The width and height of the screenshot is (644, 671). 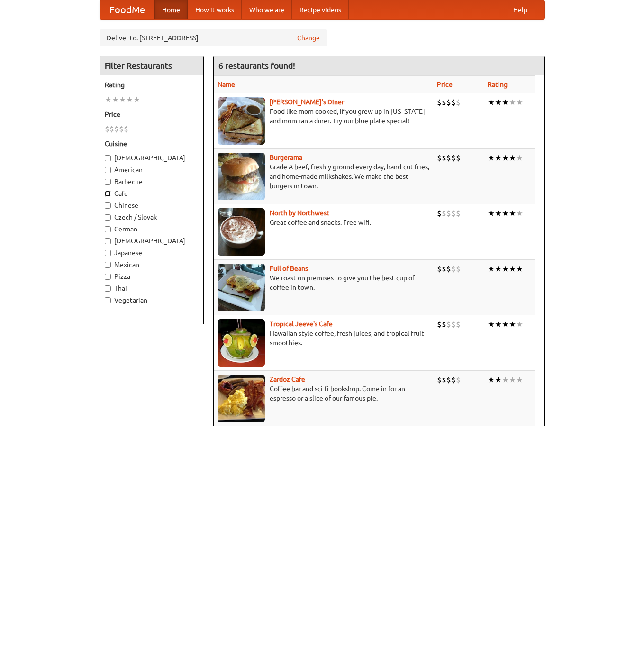 What do you see at coordinates (108, 193) in the screenshot?
I see `input: Cafe` at bounding box center [108, 193].